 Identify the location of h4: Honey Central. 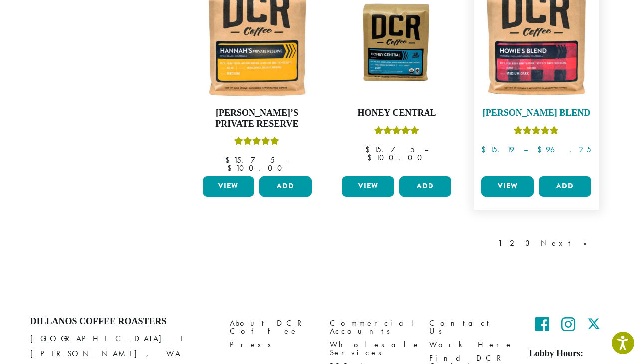
(396, 113).